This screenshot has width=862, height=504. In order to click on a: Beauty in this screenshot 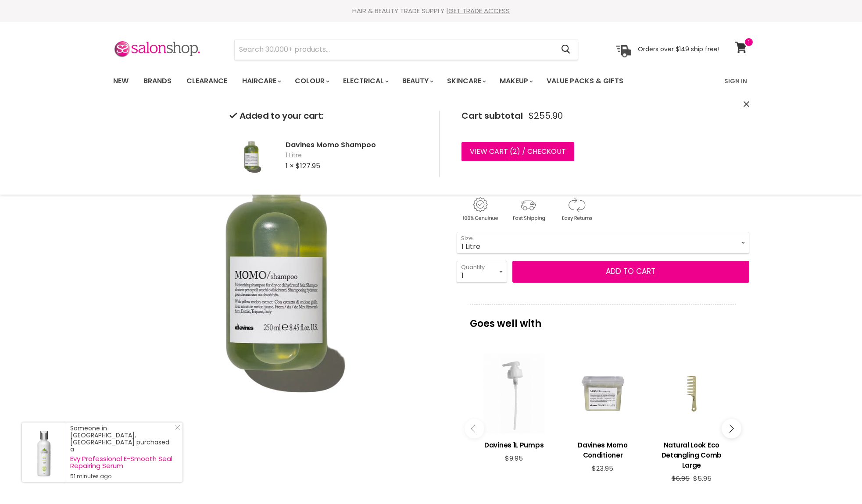, I will do `click(417, 81)`.